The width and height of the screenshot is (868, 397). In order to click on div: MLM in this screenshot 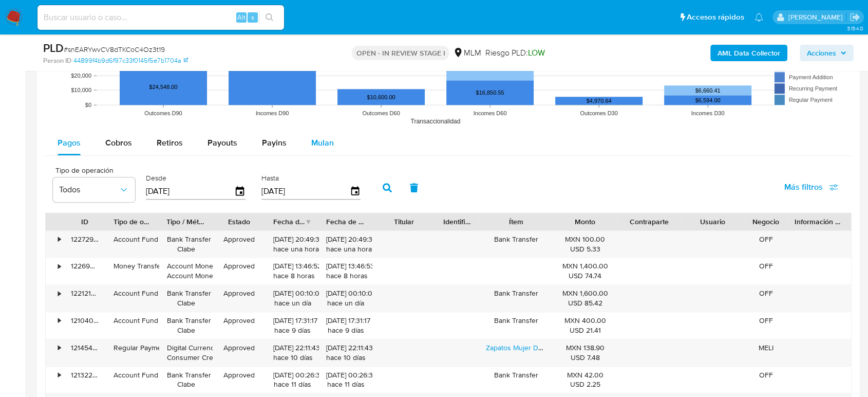, I will do `click(467, 53)`.